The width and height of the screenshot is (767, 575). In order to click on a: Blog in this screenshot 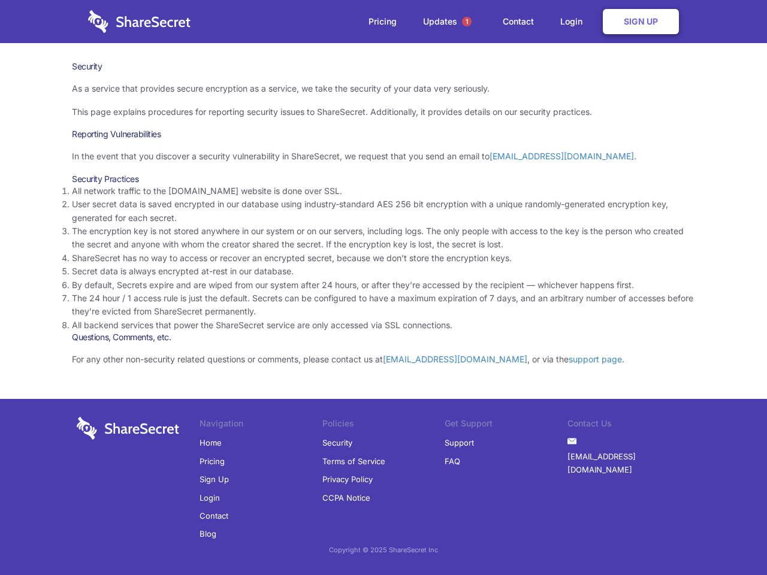, I will do `click(208, 534)`.